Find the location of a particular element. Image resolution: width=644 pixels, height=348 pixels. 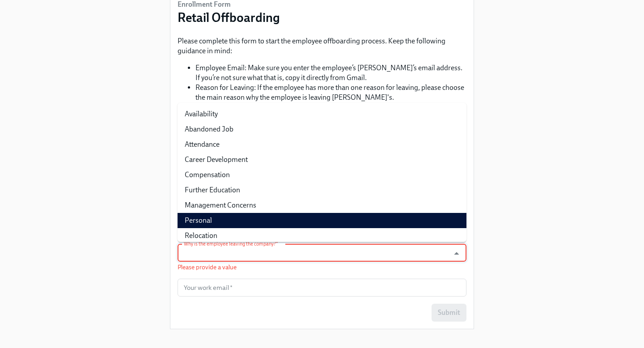

li: Reason for Leaving: If the employee has more than one reason for leaving, please choose the main ... is located at coordinates (331, 93).